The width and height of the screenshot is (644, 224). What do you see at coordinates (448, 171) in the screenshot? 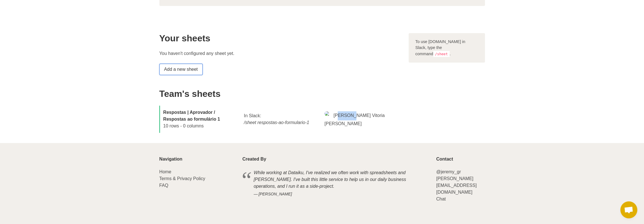
I see `a: @jeremy_gr` at bounding box center [448, 171].